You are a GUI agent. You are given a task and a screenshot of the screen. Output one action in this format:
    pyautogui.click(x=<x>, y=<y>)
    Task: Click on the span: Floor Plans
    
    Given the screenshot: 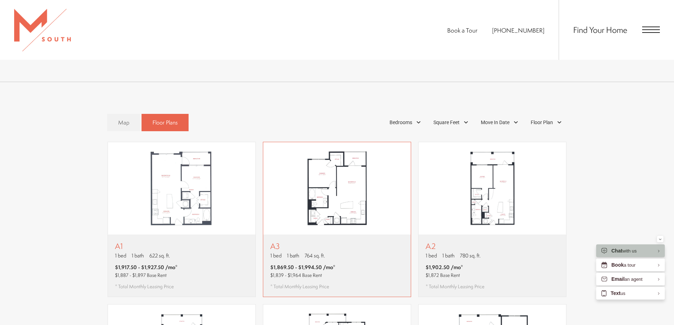 What is the action you would take?
    pyautogui.click(x=165, y=122)
    